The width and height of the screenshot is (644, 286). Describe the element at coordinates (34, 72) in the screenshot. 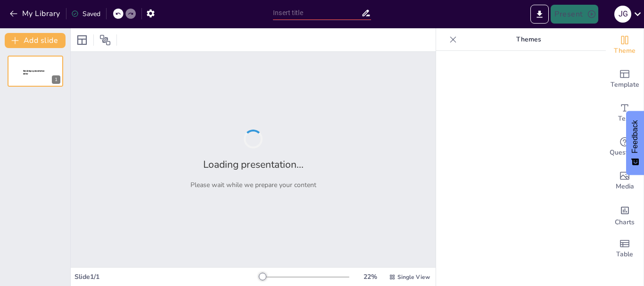

I see `span: Sendsteps presentation editor` at that location.